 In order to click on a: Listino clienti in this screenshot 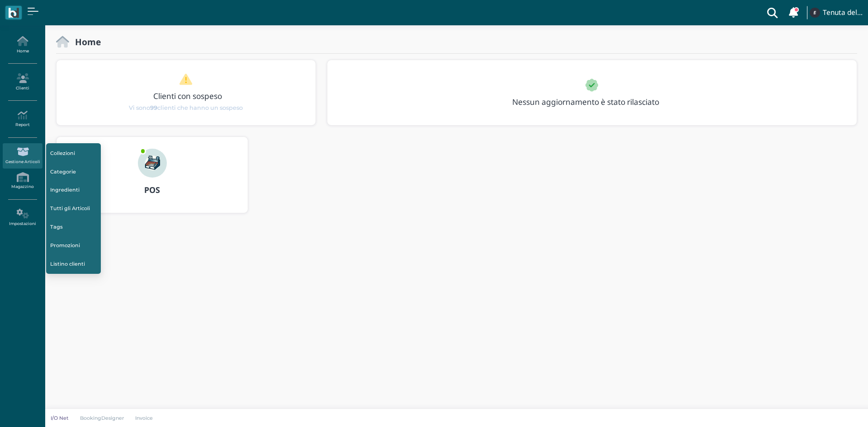, I will do `click(74, 264)`.